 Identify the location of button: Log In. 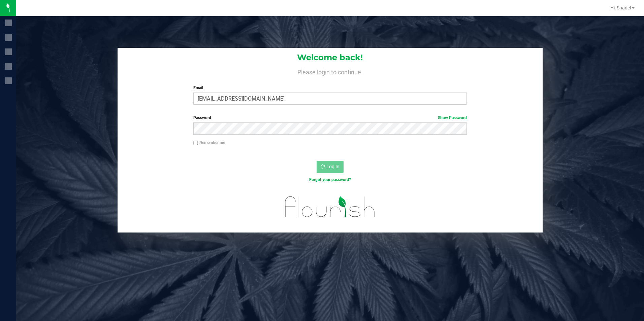
(330, 167).